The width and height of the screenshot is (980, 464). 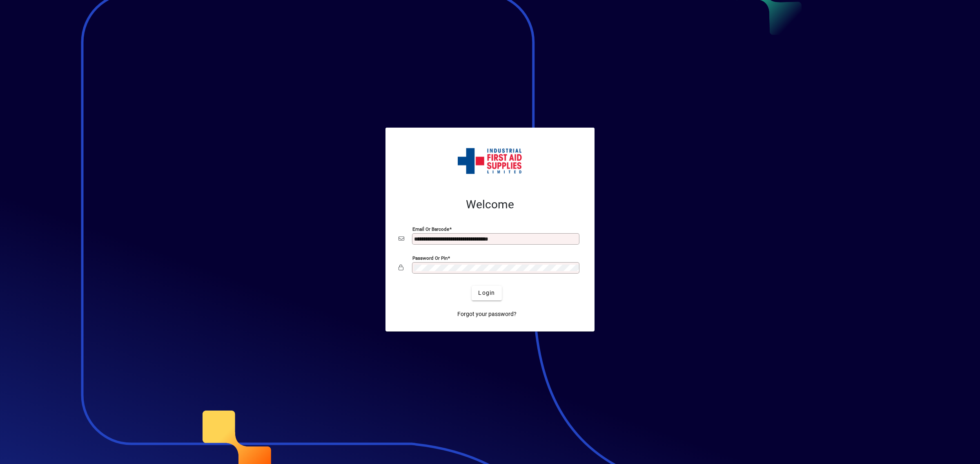 I want to click on span: Login, so click(x=487, y=293).